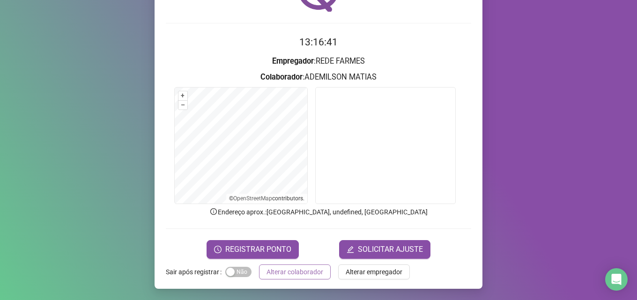 Image resolution: width=637 pixels, height=300 pixels. What do you see at coordinates (295, 272) in the screenshot?
I see `span: Alterar colaborador` at bounding box center [295, 272].